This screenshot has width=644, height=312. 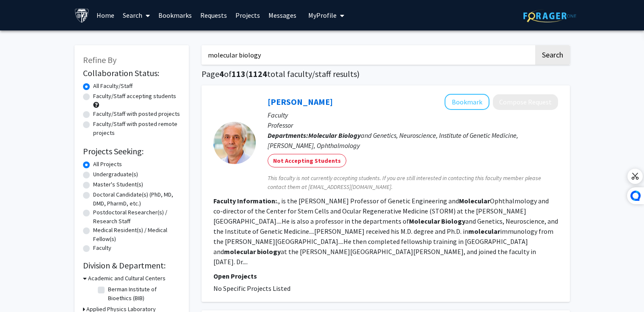 I want to click on p: Open Projects, so click(x=386, y=276).